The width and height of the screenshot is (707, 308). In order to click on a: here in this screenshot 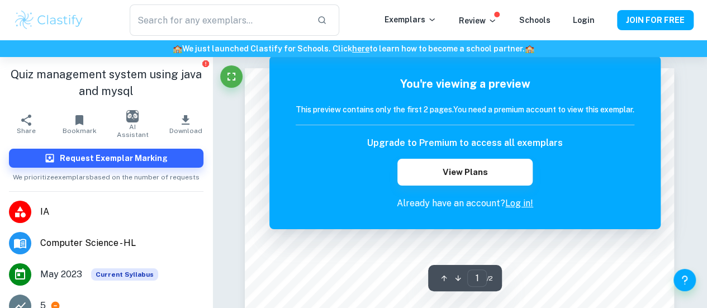, I will do `click(361, 49)`.